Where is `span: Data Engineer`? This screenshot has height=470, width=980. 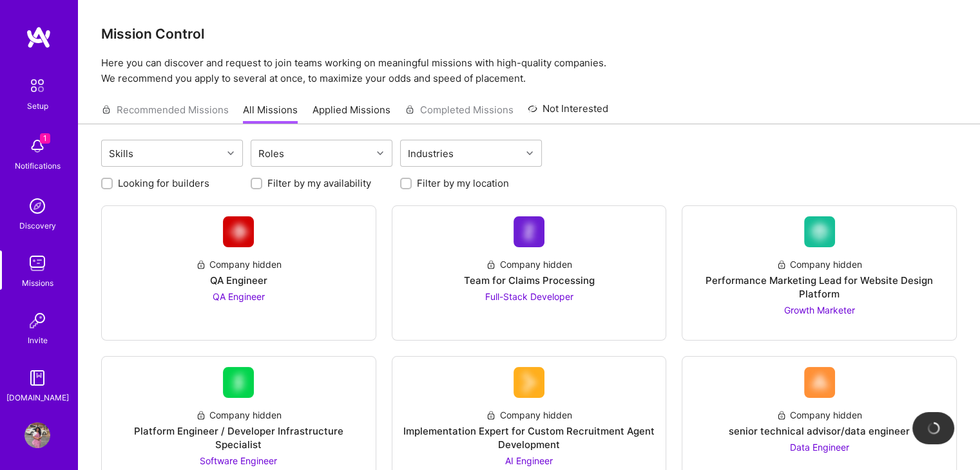 span: Data Engineer is located at coordinates (819, 447).